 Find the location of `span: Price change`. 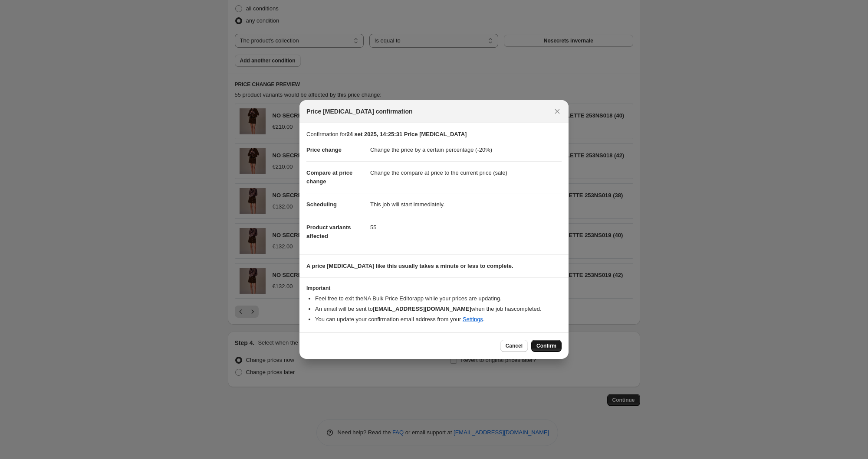

span: Price change is located at coordinates (324, 150).